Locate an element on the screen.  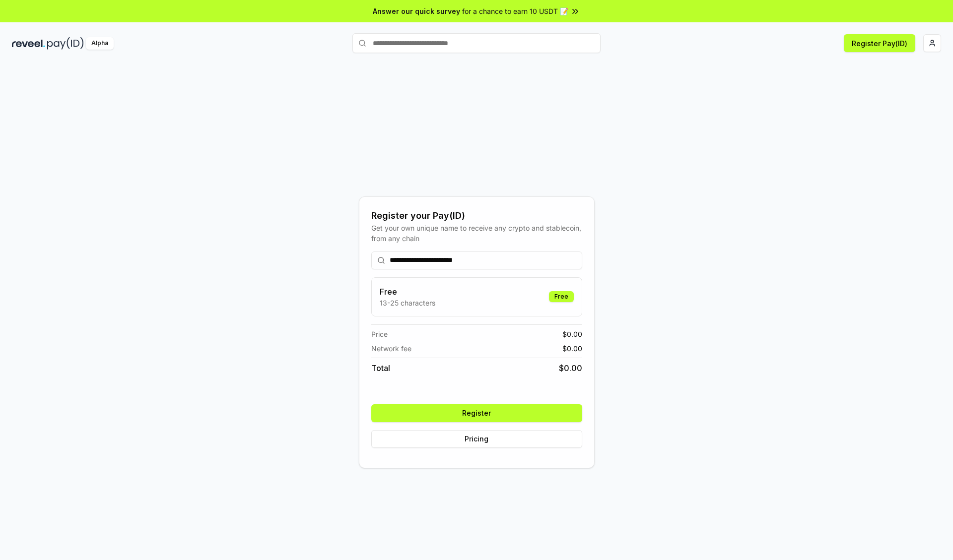
img: reveel_dark is located at coordinates (28, 43).